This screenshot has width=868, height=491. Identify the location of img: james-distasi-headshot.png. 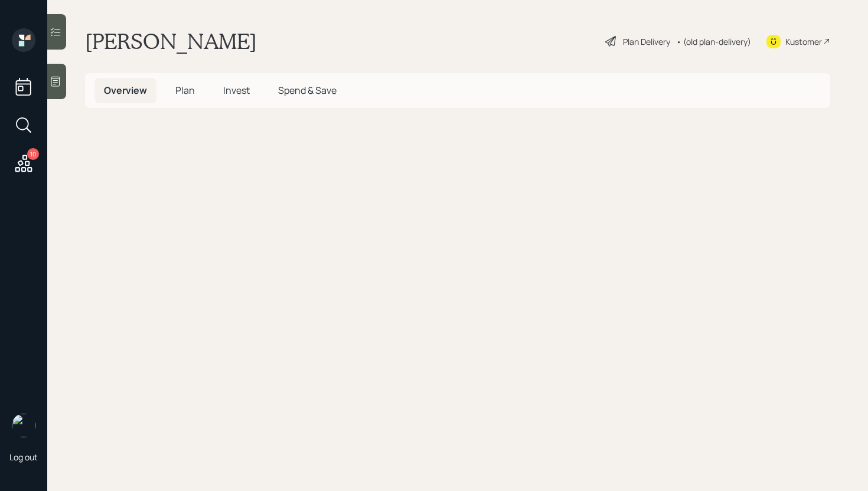
(24, 425).